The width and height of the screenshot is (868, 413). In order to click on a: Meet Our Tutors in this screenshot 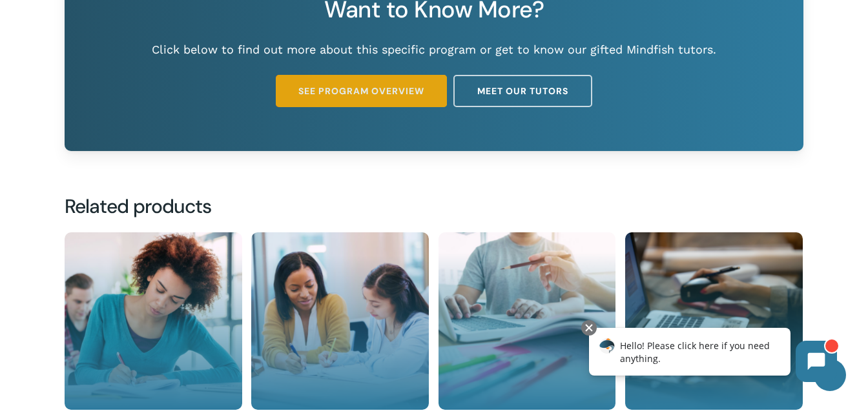, I will do `click(522, 91)`.